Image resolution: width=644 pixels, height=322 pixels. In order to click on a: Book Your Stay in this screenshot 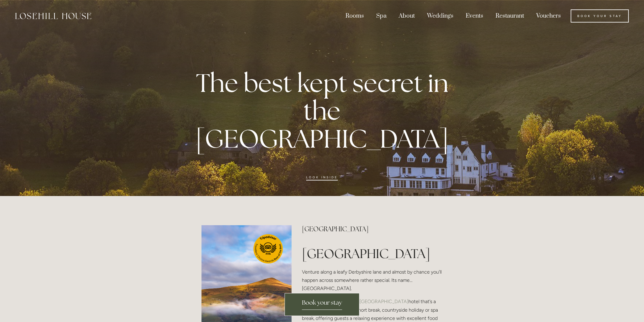, I will do `click(599, 16)`.